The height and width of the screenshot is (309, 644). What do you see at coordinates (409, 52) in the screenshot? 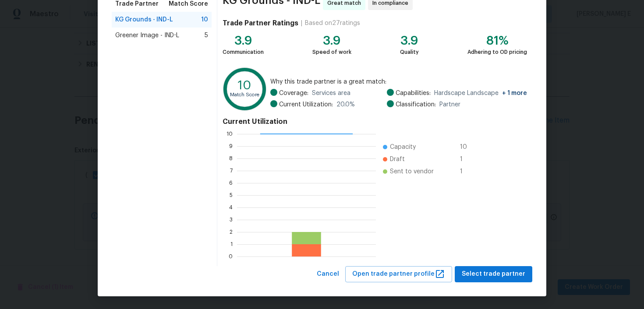
I see `div: Quality` at bounding box center [409, 52].